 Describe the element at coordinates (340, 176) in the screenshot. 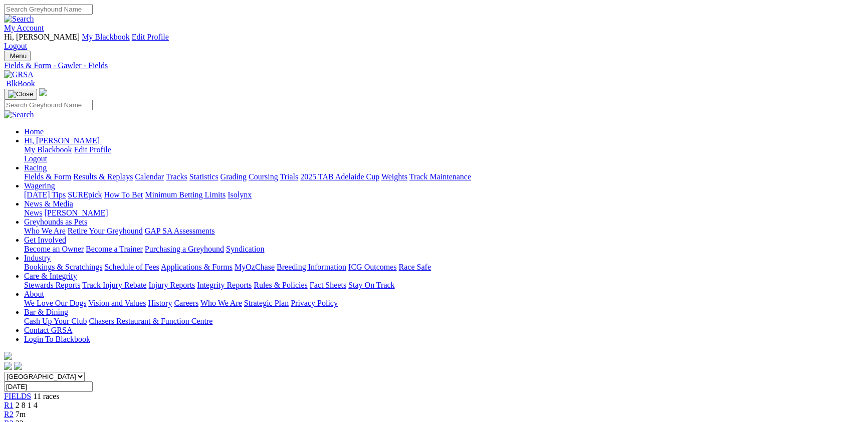

I see `a: 2025 TAB Adelaide Cup` at that location.